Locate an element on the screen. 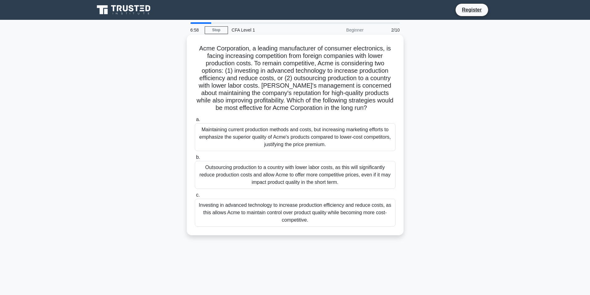 The image size is (590, 295). h5: Acme Corporation, a leading manufacturer of consumer electronics, is facing increasing competitio... is located at coordinates (295, 78).